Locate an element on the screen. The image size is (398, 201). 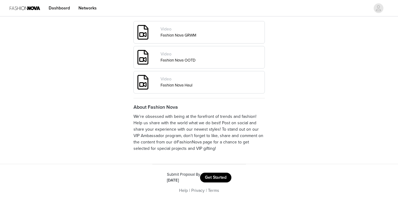
a: Networks is located at coordinates (88, 8).